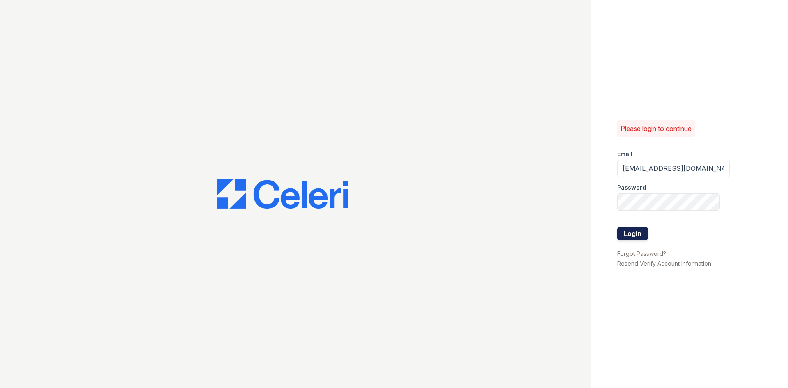  I want to click on label: Email, so click(625, 154).